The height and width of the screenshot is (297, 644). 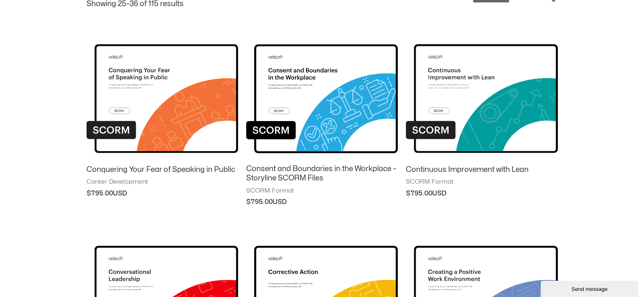 I want to click on div: Send message, so click(x=49, y=10).